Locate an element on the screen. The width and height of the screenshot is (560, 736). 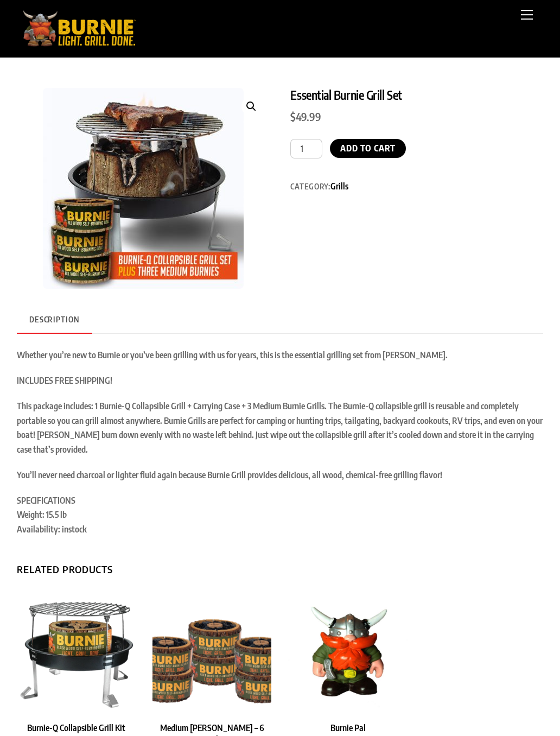
h1: Essential Burnie Grill Set is located at coordinates (417, 95).